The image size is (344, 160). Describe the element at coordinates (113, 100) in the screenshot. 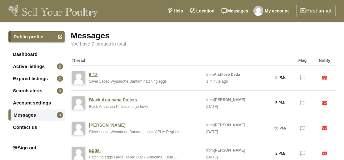

I see `a: Black Araucana Pullets` at that location.